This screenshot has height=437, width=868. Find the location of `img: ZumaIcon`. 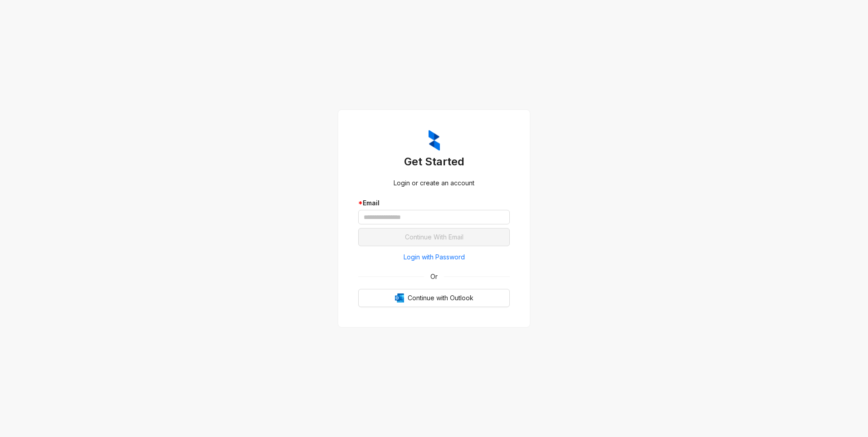

img: ZumaIcon is located at coordinates (434, 141).